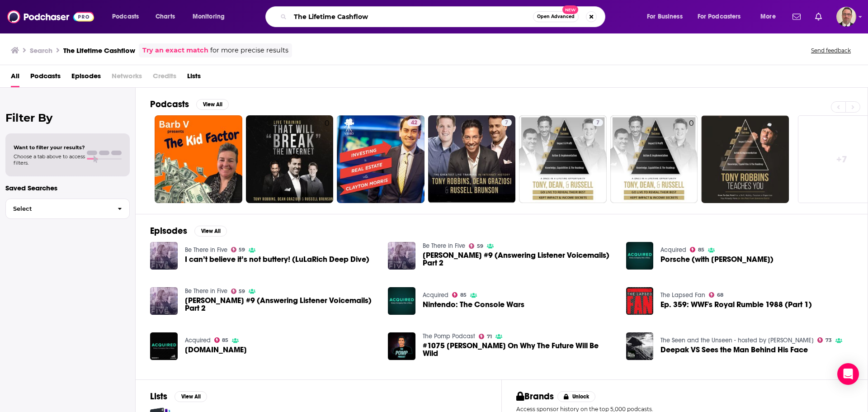 The height and width of the screenshot is (412, 868). What do you see at coordinates (45, 78) in the screenshot?
I see `a: Podcasts` at bounding box center [45, 78].